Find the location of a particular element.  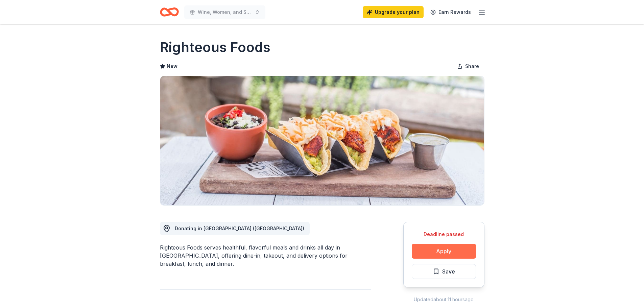

button: Save is located at coordinates (444, 271).